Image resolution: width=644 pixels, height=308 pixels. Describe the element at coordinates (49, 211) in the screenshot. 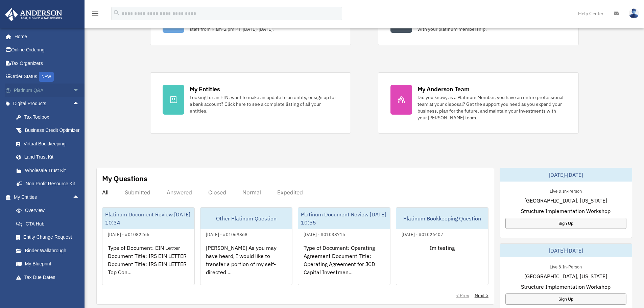

I see `a: Overview` at that location.